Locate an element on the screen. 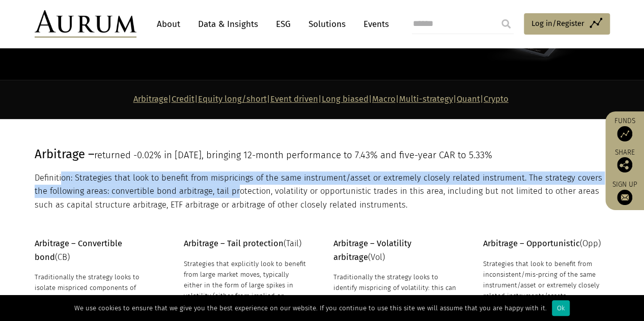 This screenshot has height=321, width=644. img: Access Funds is located at coordinates (625, 134).